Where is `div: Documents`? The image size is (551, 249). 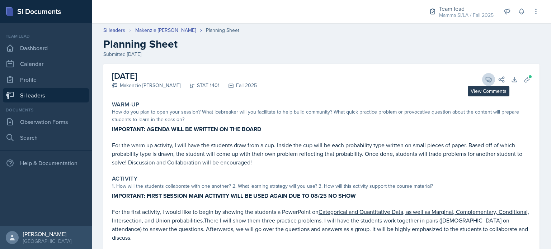
div: Documents is located at coordinates (46, 110).